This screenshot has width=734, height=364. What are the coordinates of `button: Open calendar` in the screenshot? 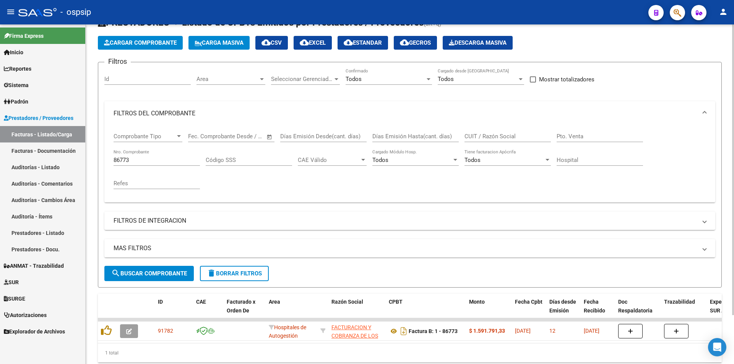 It's located at (269, 137).